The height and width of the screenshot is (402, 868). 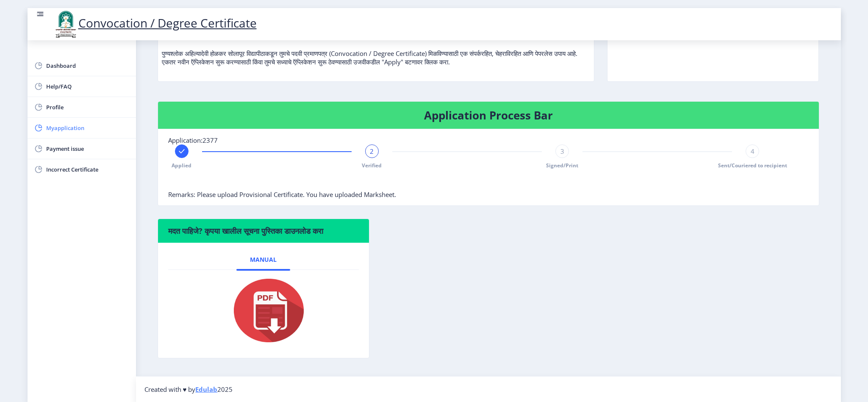 What do you see at coordinates (155, 23) in the screenshot?
I see `a: Convocation / Degree Certificate` at bounding box center [155, 23].